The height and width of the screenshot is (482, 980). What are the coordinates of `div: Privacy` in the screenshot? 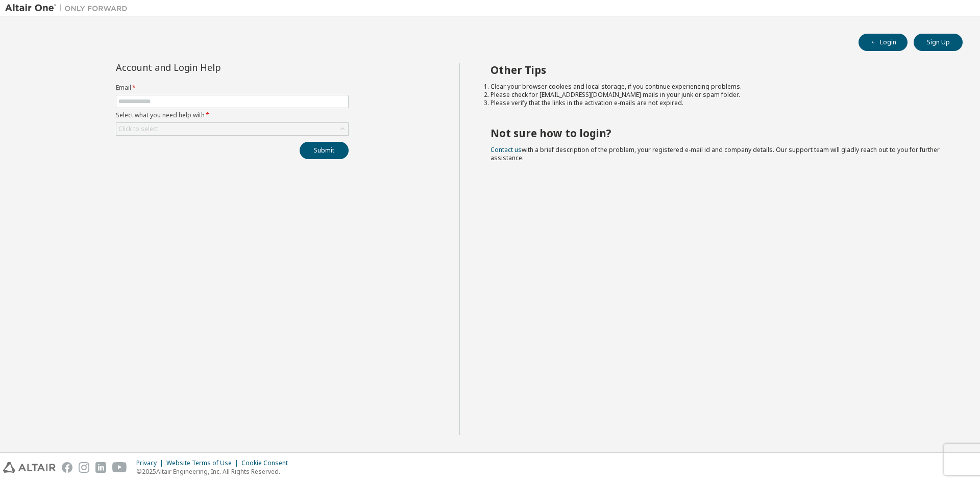 It's located at (151, 463).